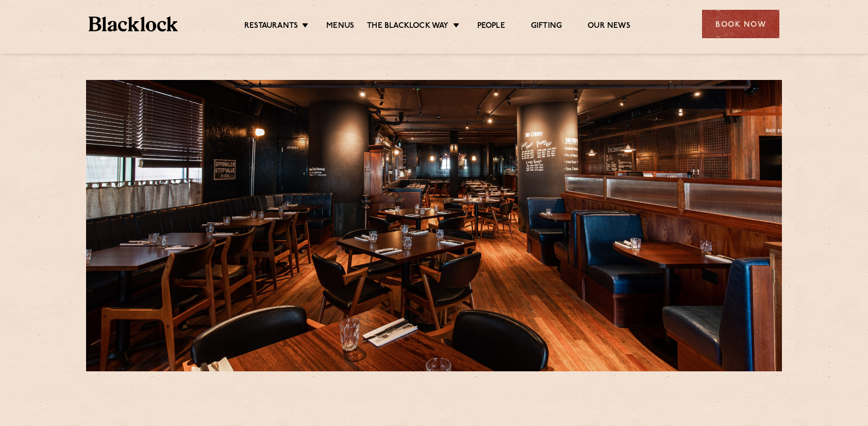 The height and width of the screenshot is (426, 868). Describe the element at coordinates (547, 27) in the screenshot. I see `a: Gifting` at that location.